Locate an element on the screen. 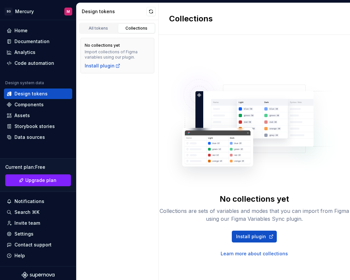  div: All tokens is located at coordinates (99, 28).